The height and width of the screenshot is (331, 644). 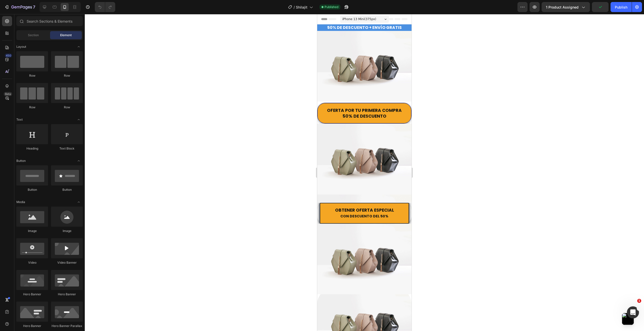 What do you see at coordinates (21, 161) in the screenshot?
I see `span: Button` at bounding box center [21, 161].